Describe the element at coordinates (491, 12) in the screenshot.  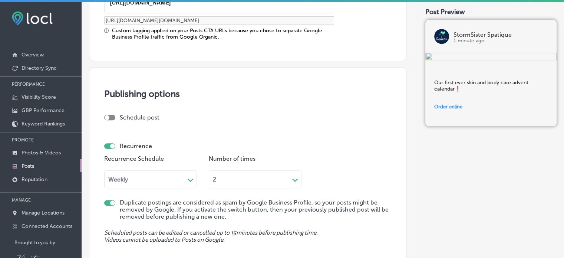
I see `div: Post Preview` at that location.